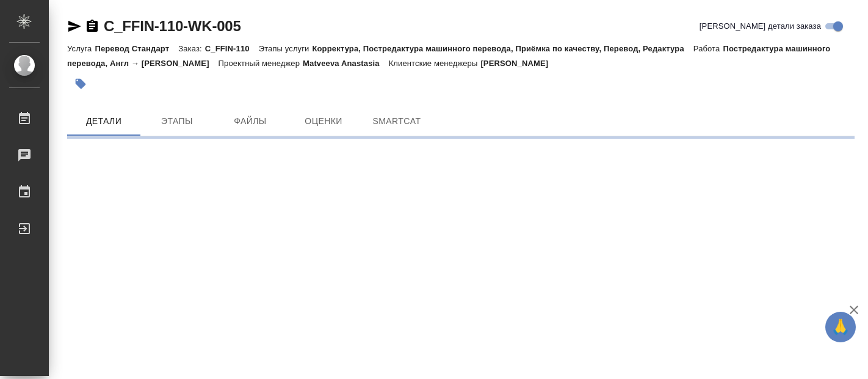  What do you see at coordinates (397, 121) in the screenshot?
I see `span: SmartCat` at bounding box center [397, 121].